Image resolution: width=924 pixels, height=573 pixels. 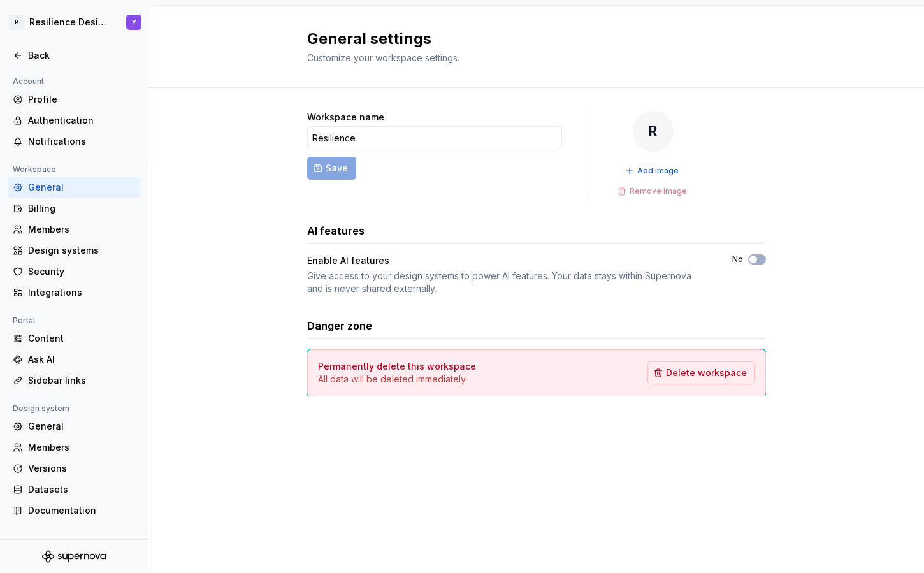 What do you see at coordinates (529, 39) in the screenshot?
I see `h2: General settings` at bounding box center [529, 39].